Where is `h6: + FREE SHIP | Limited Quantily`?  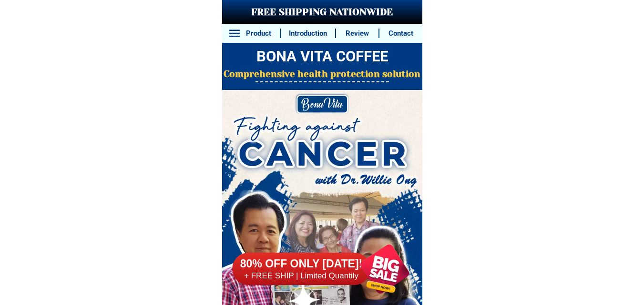
h6: + FREE SHIP | Limited Quantily is located at coordinates (301, 277).